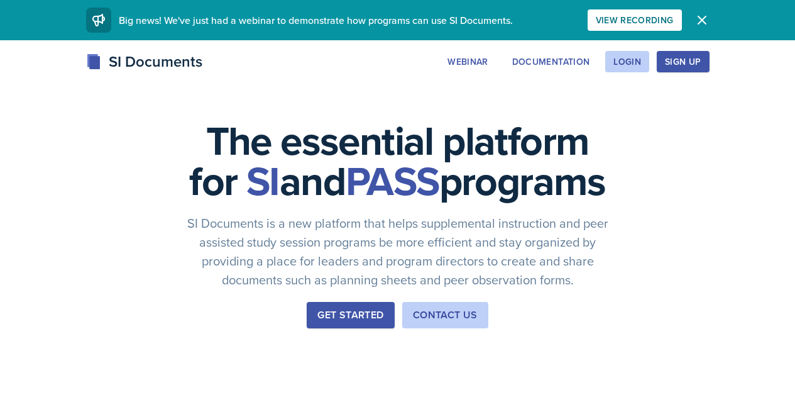  What do you see at coordinates (445, 315) in the screenshot?
I see `div: Contact Us` at bounding box center [445, 315].